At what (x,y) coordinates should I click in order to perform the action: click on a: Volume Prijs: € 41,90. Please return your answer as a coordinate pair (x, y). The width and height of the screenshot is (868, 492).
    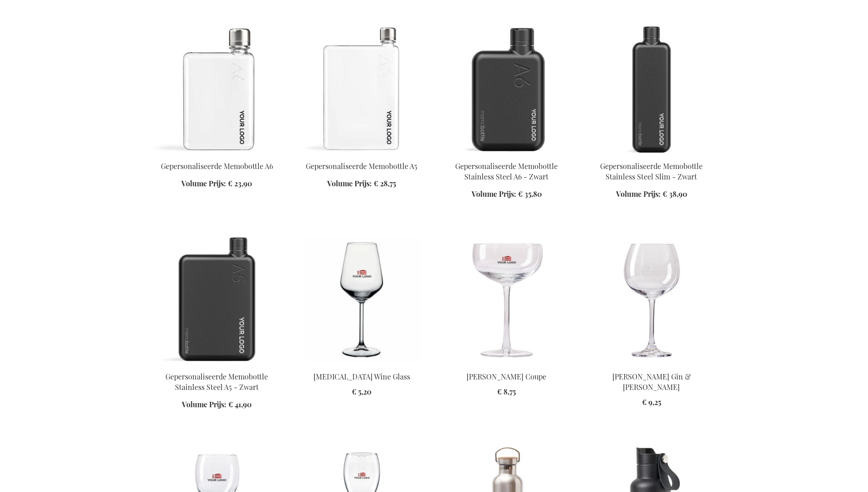
    Looking at the image, I should click on (217, 405).